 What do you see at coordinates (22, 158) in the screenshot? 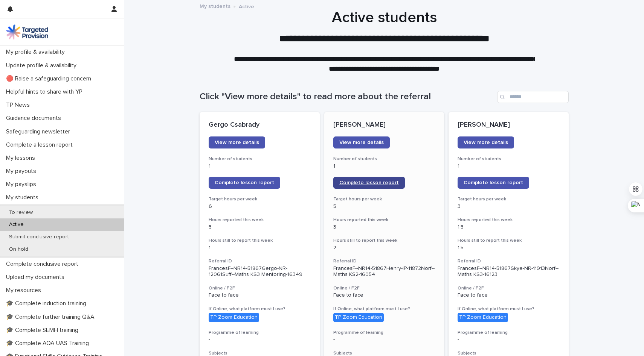
I see `p: My lessons` at bounding box center [22, 158].